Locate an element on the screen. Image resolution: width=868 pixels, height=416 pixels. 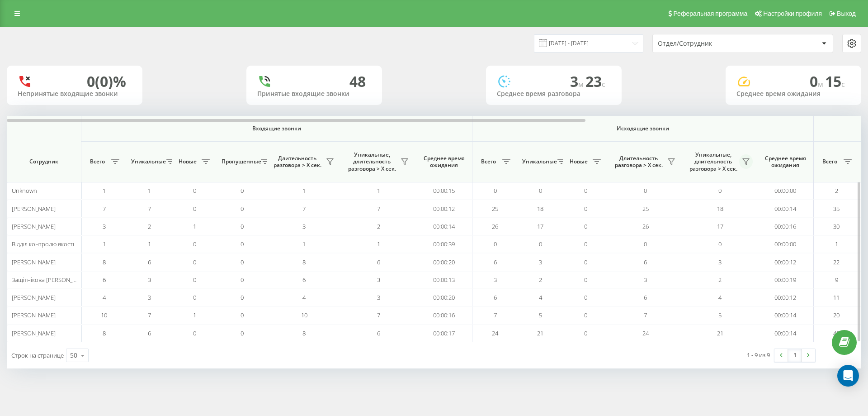
span: Среднее время ожидания is located at coordinates (785, 161).